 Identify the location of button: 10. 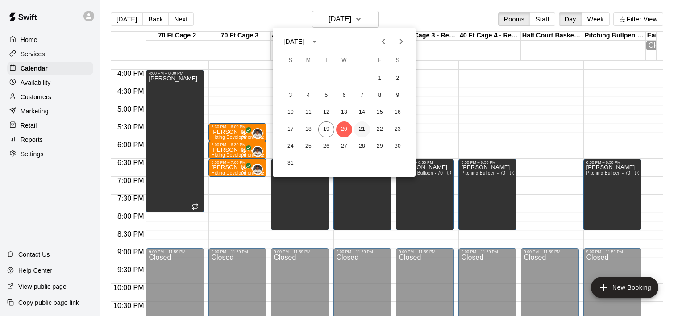
(291, 113).